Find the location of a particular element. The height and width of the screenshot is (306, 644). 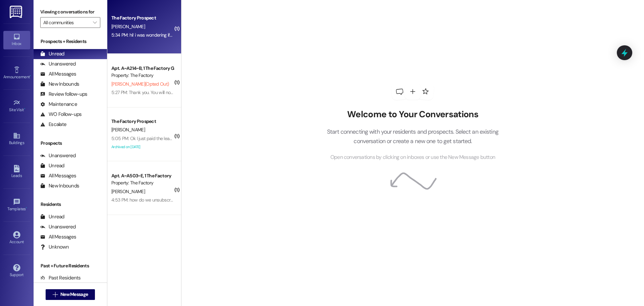

input: All communities is located at coordinates (67, 23).